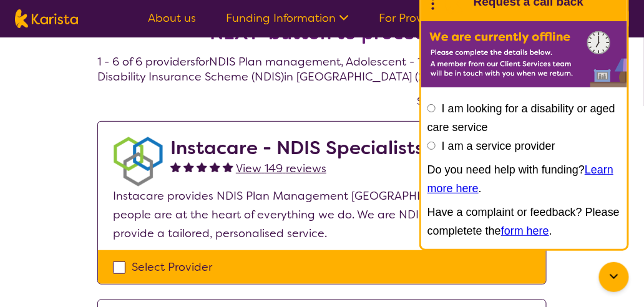 This screenshot has width=644, height=307. Describe the element at coordinates (499, 146) in the screenshot. I see `label: I am a service provider` at that location.